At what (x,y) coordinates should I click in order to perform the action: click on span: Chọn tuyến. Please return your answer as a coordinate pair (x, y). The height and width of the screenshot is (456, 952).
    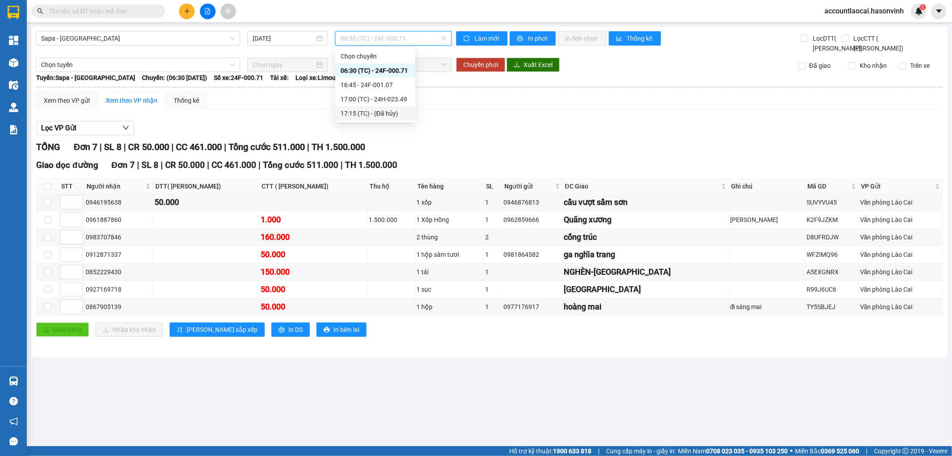
    Looking at the image, I should click on (138, 65).